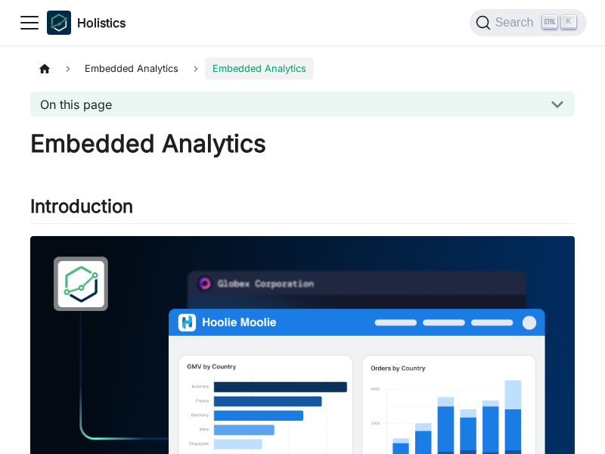  What do you see at coordinates (59, 23) in the screenshot?
I see `img: Holistics` at bounding box center [59, 23].